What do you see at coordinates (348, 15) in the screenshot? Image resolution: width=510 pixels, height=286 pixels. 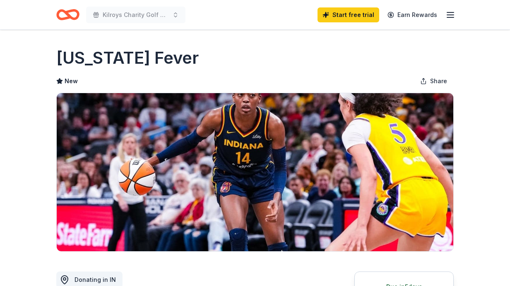 I see `a: Start free trial` at bounding box center [348, 15].